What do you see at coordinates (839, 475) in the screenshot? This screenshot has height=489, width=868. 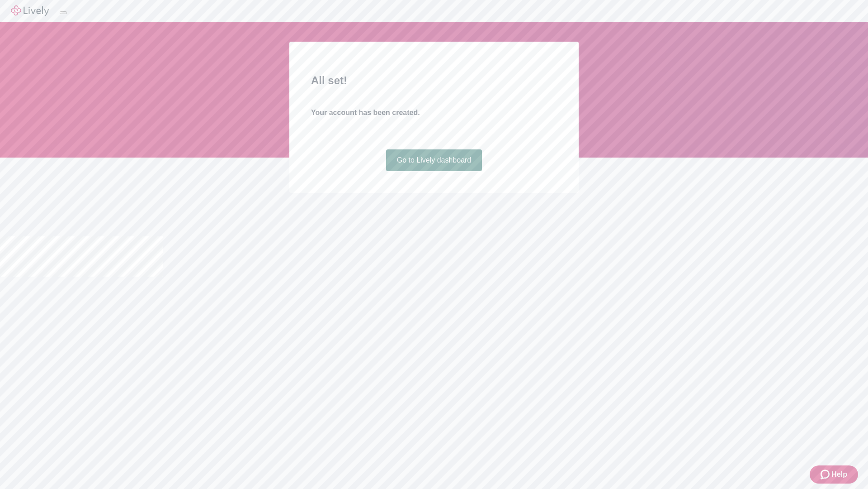 I see `span: Help` at bounding box center [839, 475].